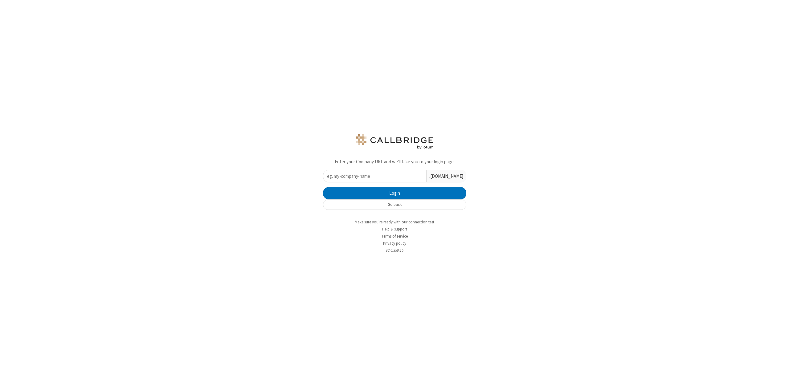 The width and height of the screenshot is (789, 383). Describe the element at coordinates (395, 250) in the screenshot. I see `li: v2.6.350.15` at that location.